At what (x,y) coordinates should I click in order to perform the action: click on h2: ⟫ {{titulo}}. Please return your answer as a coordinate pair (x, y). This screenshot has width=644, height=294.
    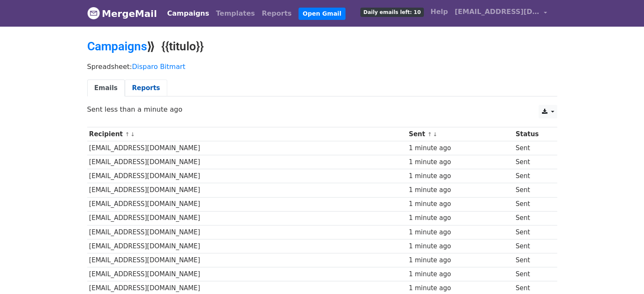
    Looking at the image, I should click on (322, 46).